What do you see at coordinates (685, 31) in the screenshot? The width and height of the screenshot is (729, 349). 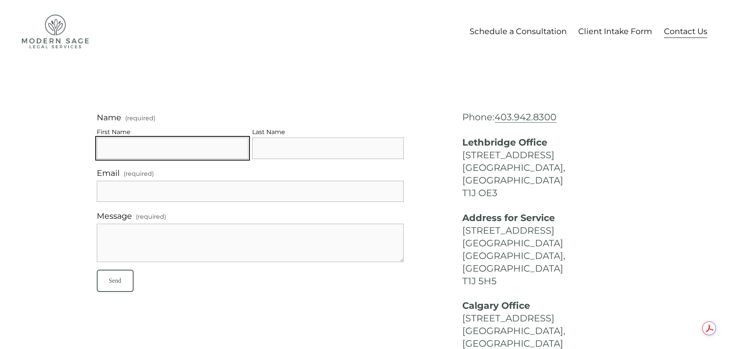 I see `a: Contact Us` at bounding box center [685, 31].